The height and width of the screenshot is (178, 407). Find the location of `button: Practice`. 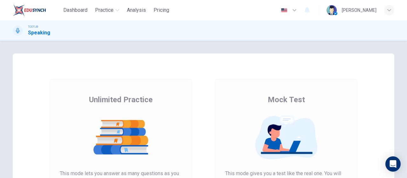

button: Practice is located at coordinates (107, 10).